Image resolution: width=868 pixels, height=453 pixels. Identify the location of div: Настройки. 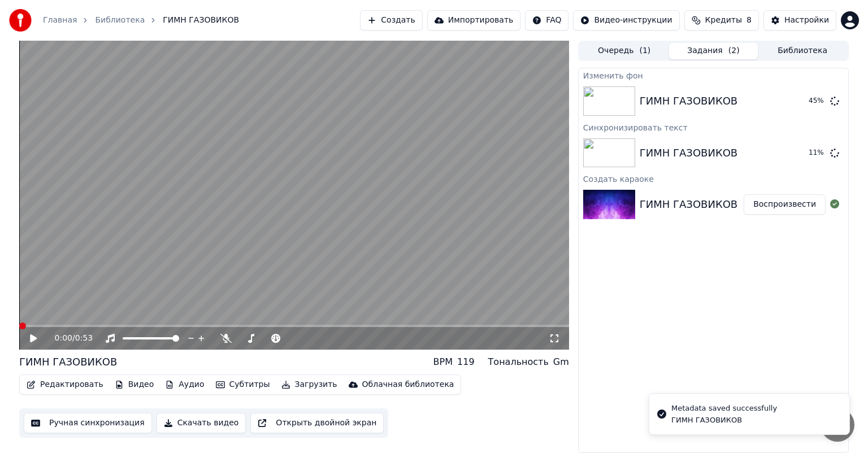
(806, 20).